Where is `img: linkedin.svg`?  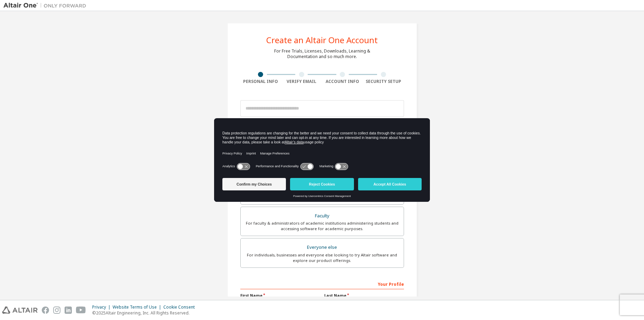
img: linkedin.svg is located at coordinates (68, 310).